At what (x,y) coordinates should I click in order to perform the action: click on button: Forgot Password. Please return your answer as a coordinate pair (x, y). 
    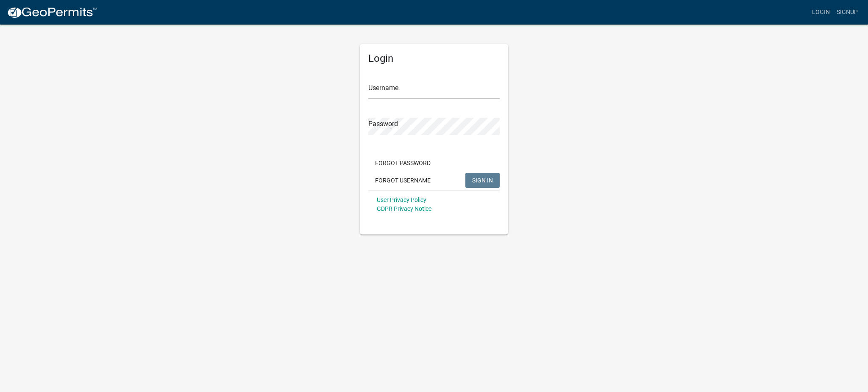
    Looking at the image, I should click on (403, 163).